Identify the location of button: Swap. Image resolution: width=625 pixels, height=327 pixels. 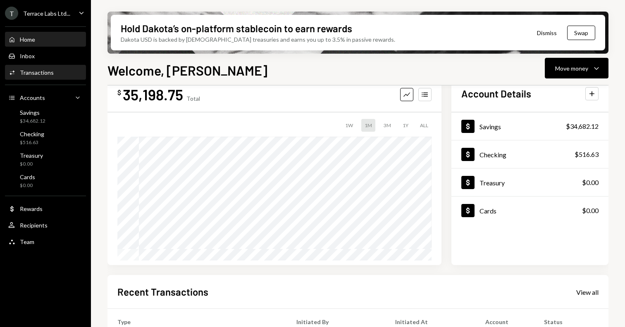
(581, 33).